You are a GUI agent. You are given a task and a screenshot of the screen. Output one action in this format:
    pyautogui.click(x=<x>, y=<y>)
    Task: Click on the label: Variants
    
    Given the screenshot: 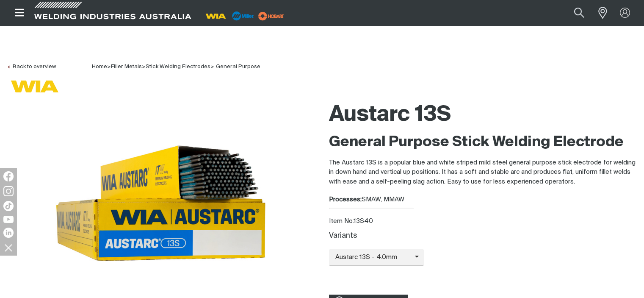 What is the action you would take?
    pyautogui.click(x=343, y=235)
    